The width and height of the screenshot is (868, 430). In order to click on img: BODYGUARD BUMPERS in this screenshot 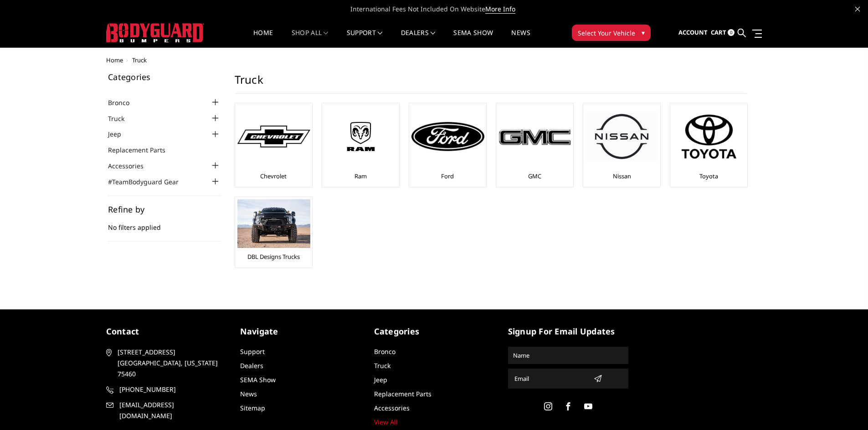, I will do `click(155, 33)`.